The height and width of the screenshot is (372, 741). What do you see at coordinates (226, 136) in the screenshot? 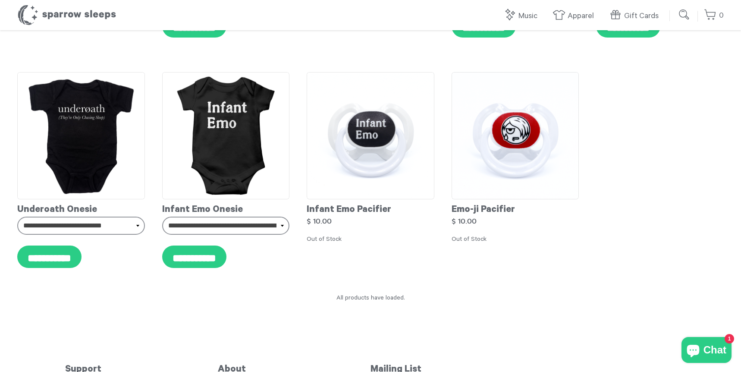
I see `img: InfantEmoOnesie_grande.jpg` at bounding box center [226, 136].